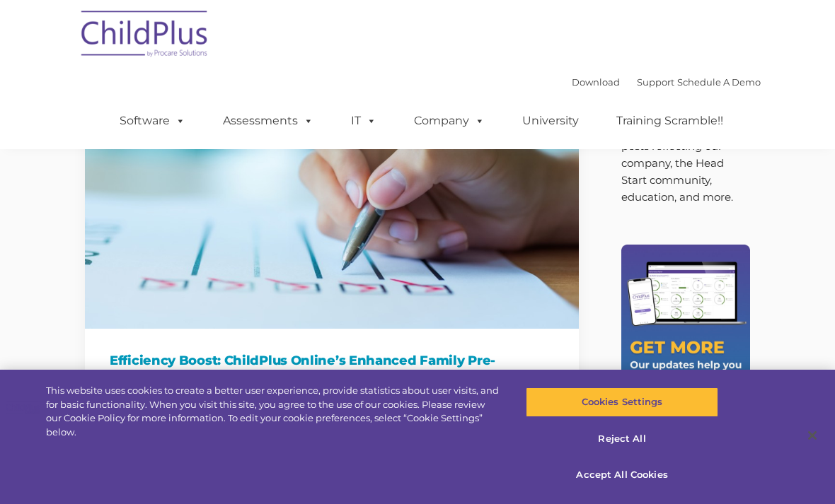 This screenshot has height=504, width=835. What do you see at coordinates (622, 402) in the screenshot?
I see `button: Cookies Settings` at bounding box center [622, 402].